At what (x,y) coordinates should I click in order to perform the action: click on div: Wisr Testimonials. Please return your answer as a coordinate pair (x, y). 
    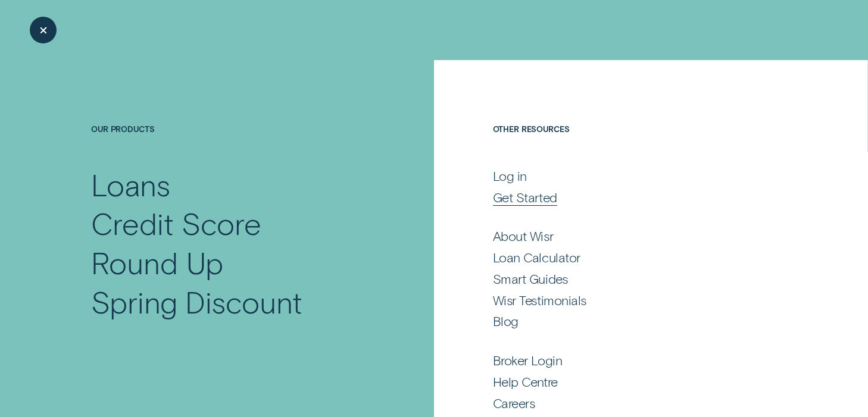
    Looking at the image, I should click on (540, 300).